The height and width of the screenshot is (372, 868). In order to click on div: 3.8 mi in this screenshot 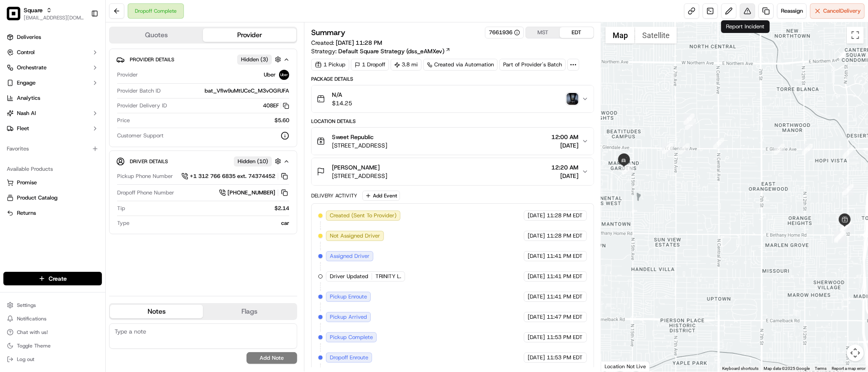, I will do `click(406, 64)`.